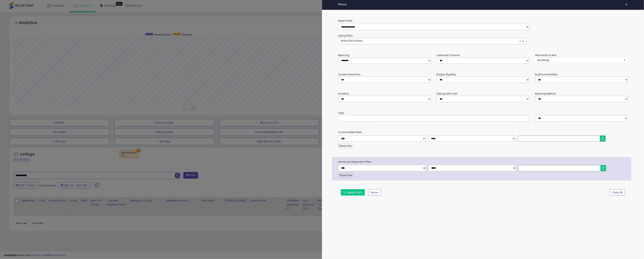  What do you see at coordinates (483, 21) in the screenshot?
I see `label: Apply Preset:` at bounding box center [483, 21].